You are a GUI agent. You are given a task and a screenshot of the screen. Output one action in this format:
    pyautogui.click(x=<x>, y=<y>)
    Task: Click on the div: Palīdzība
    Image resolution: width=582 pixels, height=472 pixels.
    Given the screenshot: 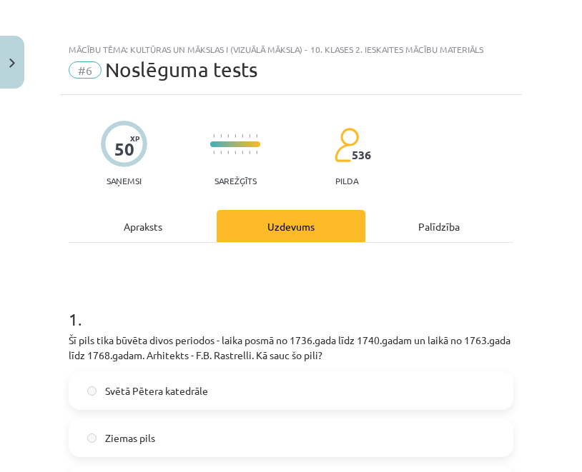 What is the action you would take?
    pyautogui.click(x=439, y=226)
    